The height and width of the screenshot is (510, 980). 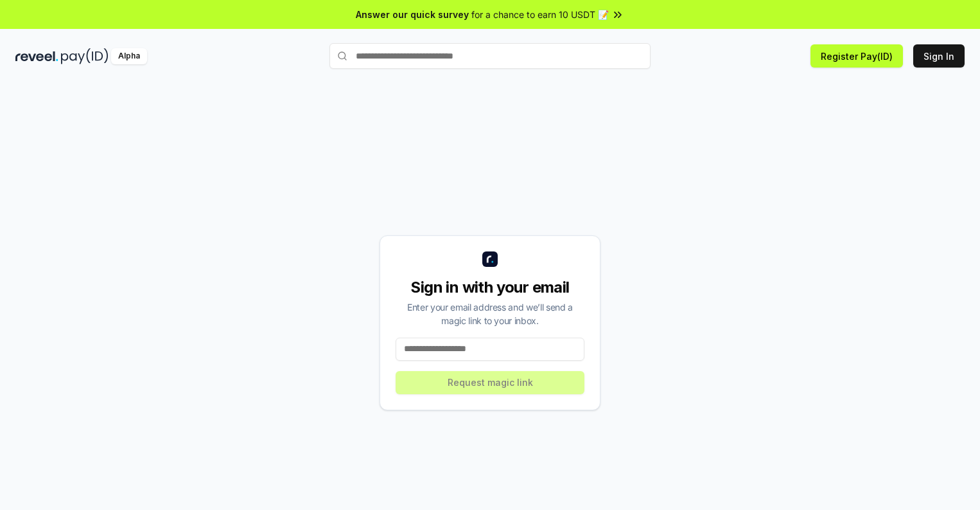 What do you see at coordinates (85, 56) in the screenshot?
I see `img: pay_id` at bounding box center [85, 56].